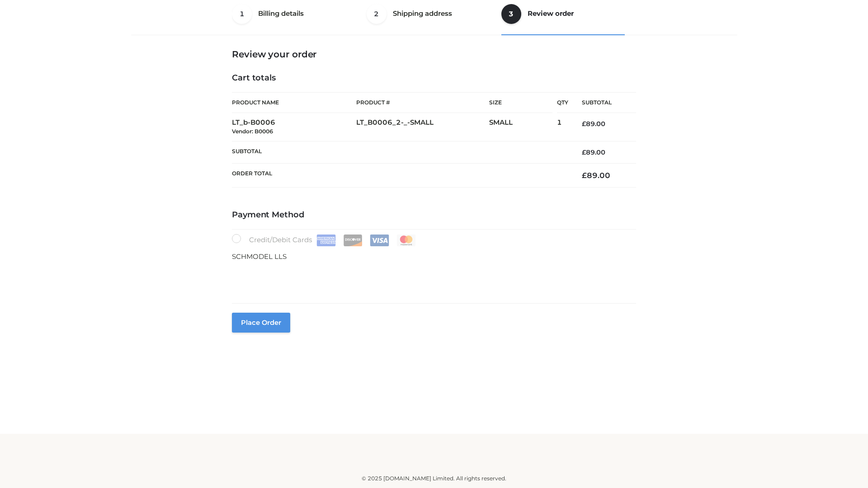 The width and height of the screenshot is (868, 488). I want to click on td: LT_B0006_2-_-SMALL, so click(422, 127).